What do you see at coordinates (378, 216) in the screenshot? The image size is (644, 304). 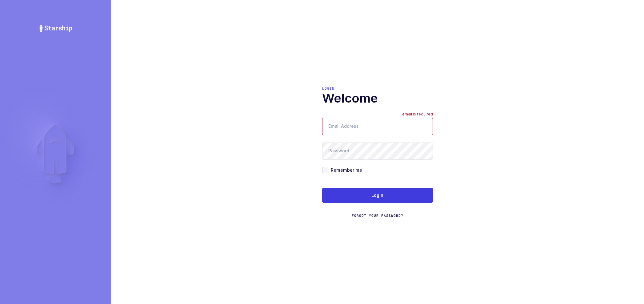 I see `span: Forgot Your Password?` at bounding box center [378, 216].